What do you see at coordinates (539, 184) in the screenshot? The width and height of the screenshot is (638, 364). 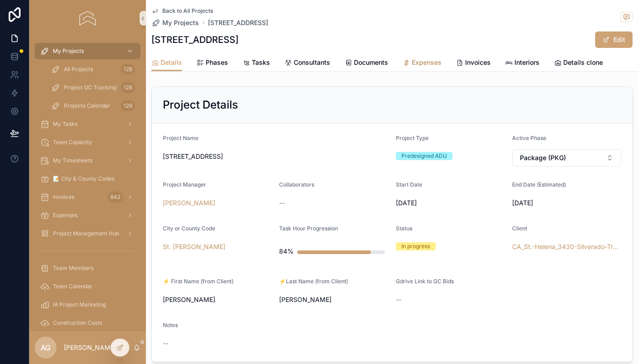 I see `span: End Date (Estimated)` at bounding box center [539, 184].